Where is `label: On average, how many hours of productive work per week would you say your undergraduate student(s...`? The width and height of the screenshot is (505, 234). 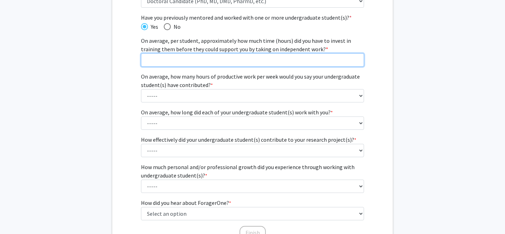
label: On average, how many hours of productive work per week would you say your undergraduate student(s... is located at coordinates (252, 81).